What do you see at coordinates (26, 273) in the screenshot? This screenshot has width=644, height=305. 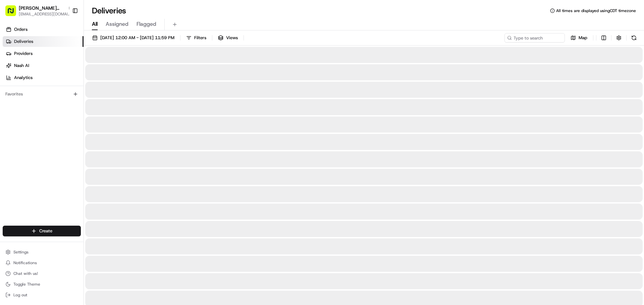 I see `span: Chat with us!` at bounding box center [26, 273].